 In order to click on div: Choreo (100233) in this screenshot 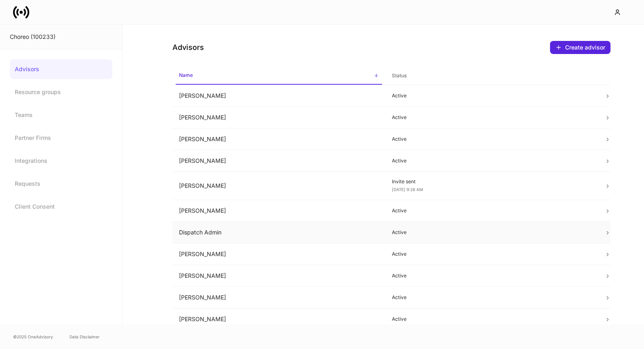, I will do `click(61, 37)`.